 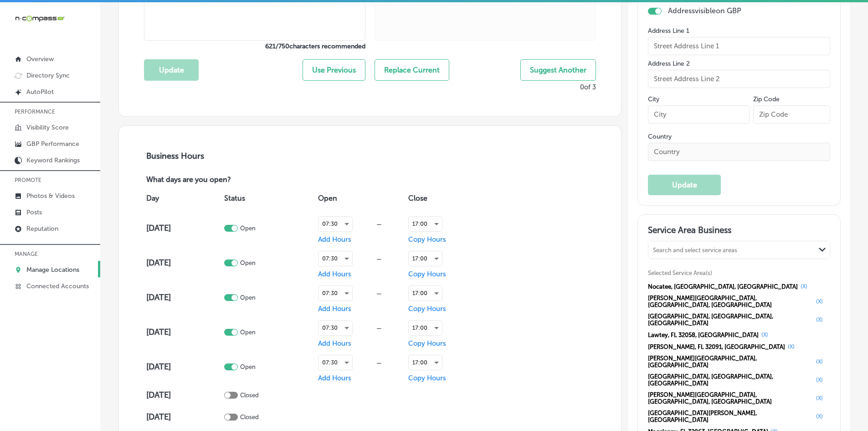 What do you see at coordinates (791, 114) in the screenshot?
I see `input: Zip Code` at bounding box center [791, 114].